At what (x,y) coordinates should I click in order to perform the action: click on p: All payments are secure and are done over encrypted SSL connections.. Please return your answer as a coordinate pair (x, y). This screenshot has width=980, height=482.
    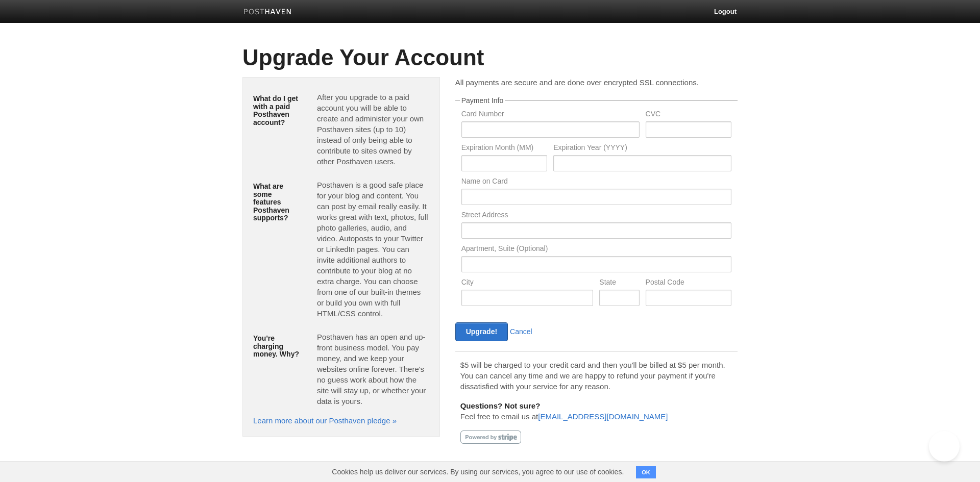
    Looking at the image, I should click on (596, 82).